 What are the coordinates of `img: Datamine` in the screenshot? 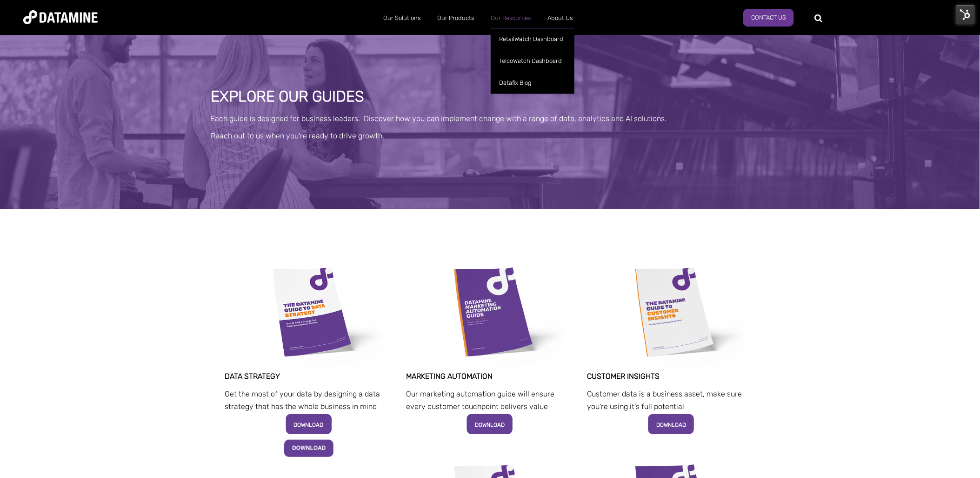 It's located at (61, 17).